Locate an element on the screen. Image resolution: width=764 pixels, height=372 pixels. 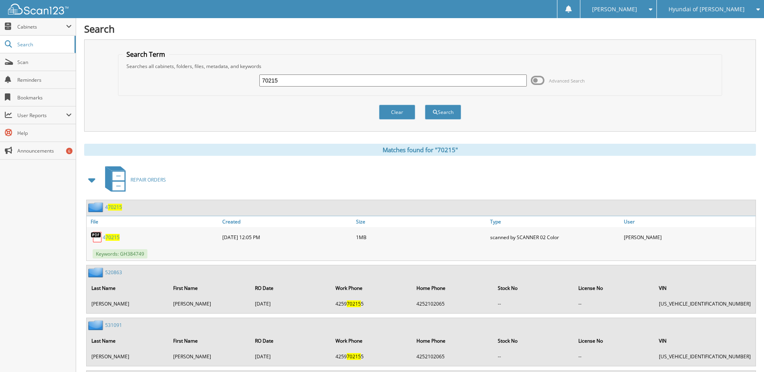
span: REPAIR ORDERS is located at coordinates (148, 180).